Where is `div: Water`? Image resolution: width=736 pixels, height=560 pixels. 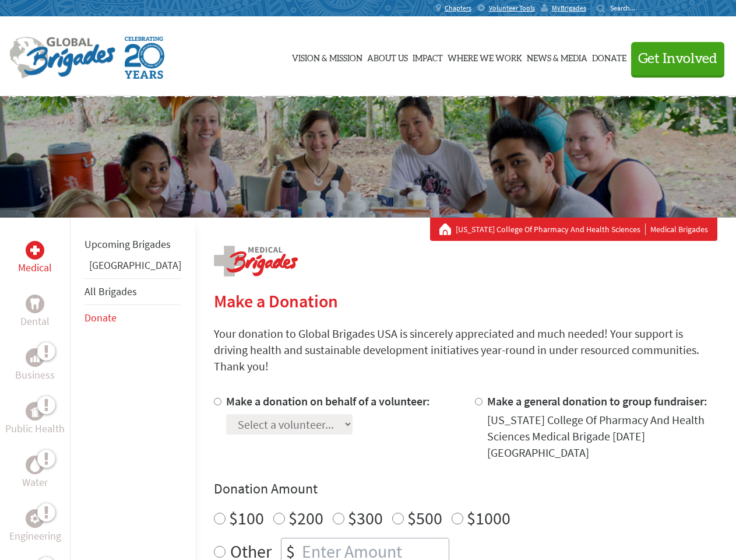
div: Water is located at coordinates (35, 465).